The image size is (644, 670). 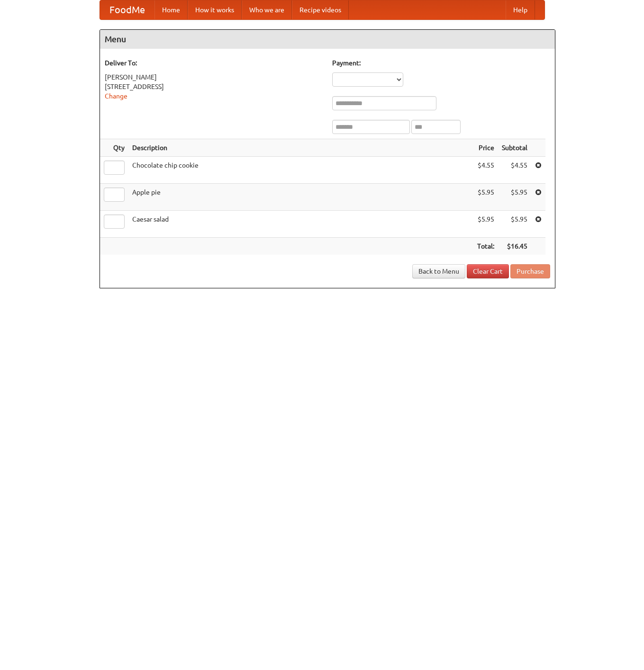 What do you see at coordinates (301, 224) in the screenshot?
I see `td: Caesar salad` at bounding box center [301, 224].